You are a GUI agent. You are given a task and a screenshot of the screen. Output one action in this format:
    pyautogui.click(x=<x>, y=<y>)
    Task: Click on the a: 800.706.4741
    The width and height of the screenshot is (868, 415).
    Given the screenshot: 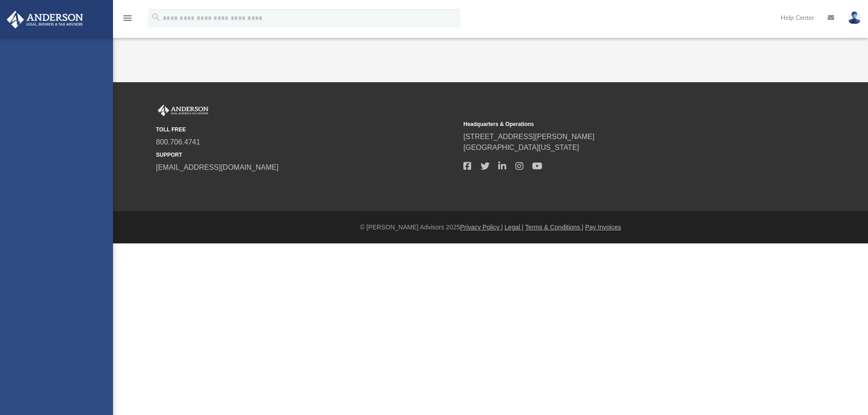 What is the action you would take?
    pyautogui.click(x=178, y=142)
    